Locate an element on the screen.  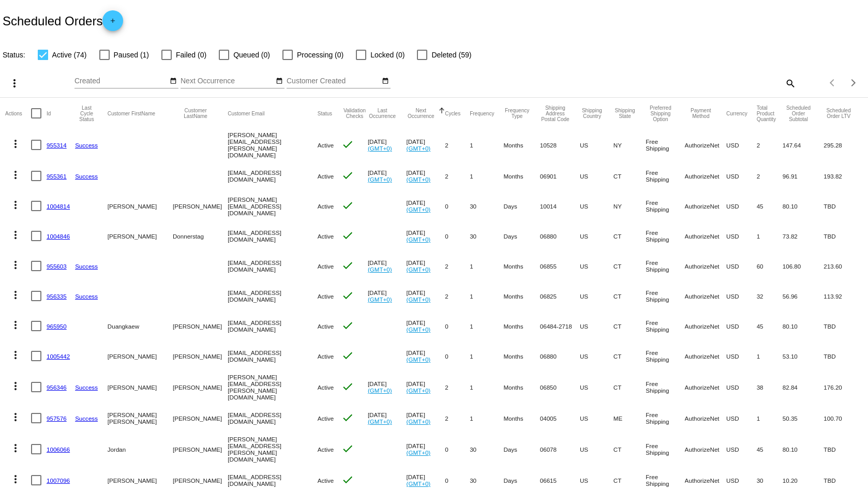
a: 1007096 is located at coordinates (58, 480).